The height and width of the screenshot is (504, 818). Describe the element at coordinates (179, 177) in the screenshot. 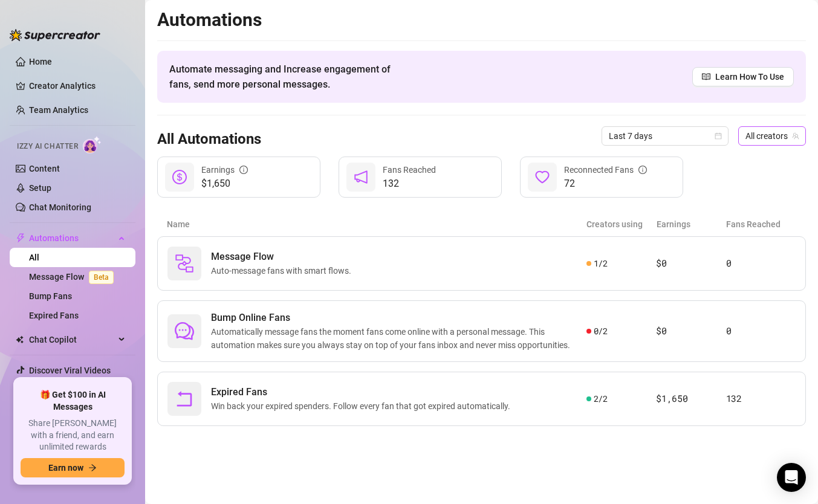

I see `span: dollar` at that location.